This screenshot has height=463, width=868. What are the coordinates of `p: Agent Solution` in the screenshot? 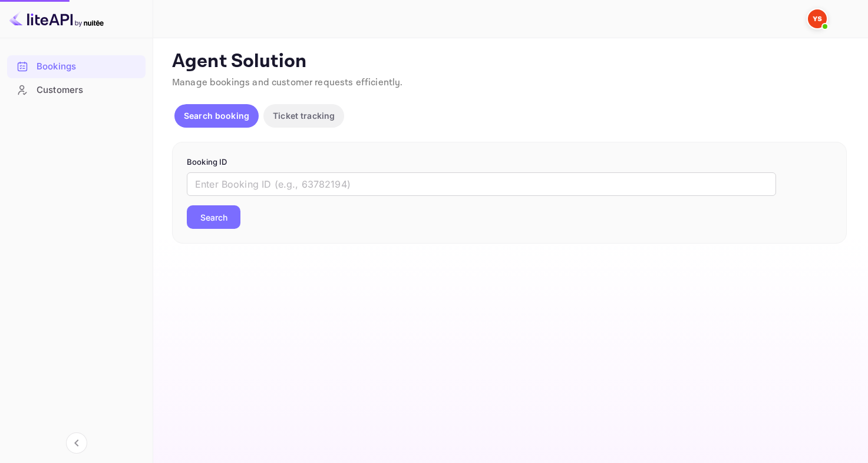 It's located at (510, 61).